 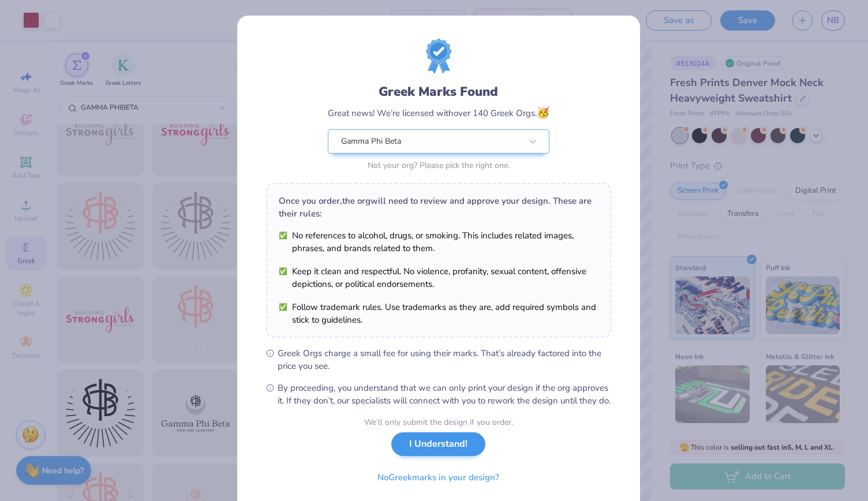 I want to click on span: By proceeding, you understand that we can only print your design if the org approves it. If they ..., so click(x=444, y=394).